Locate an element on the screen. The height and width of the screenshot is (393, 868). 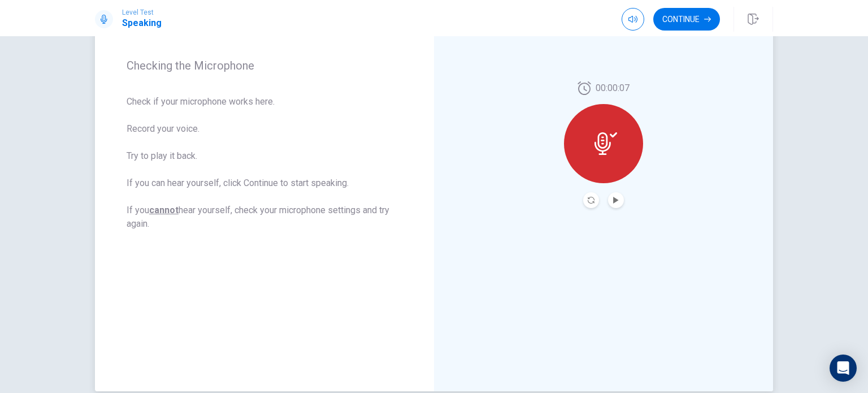
span: Check if your microphone works here. Record your voice. Try to play it back. If you can hear your... is located at coordinates (264, 163).